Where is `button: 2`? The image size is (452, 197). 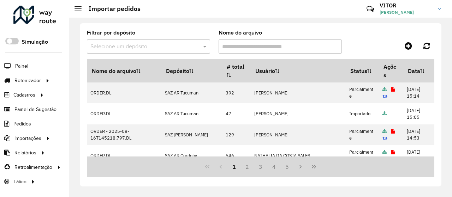 button: 2 is located at coordinates (247, 167).